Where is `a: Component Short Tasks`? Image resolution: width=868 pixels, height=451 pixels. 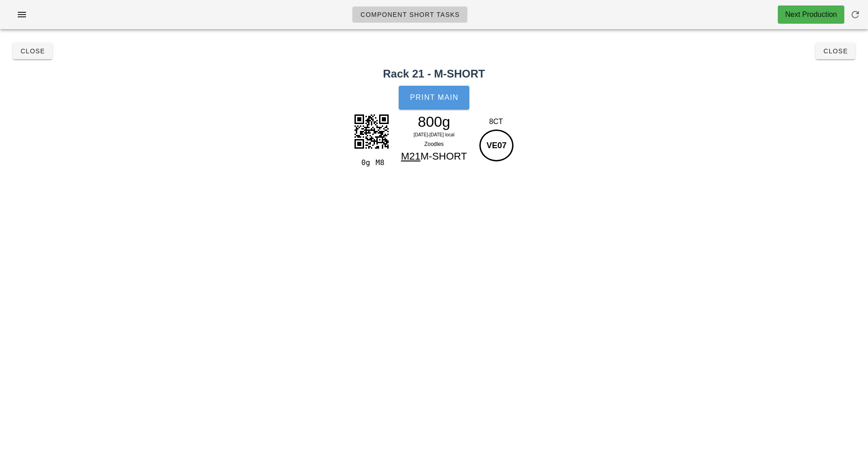 a: Component Short Tasks is located at coordinates (410, 15).